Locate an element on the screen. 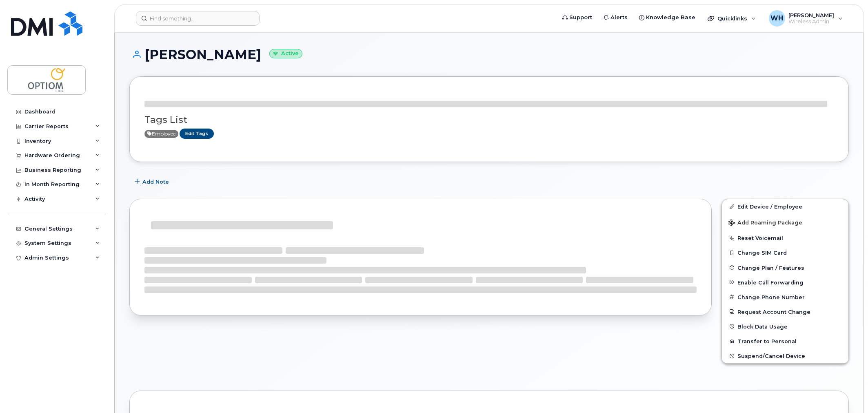 This screenshot has width=868, height=413. button: Reset Voicemail is located at coordinates (785, 238).